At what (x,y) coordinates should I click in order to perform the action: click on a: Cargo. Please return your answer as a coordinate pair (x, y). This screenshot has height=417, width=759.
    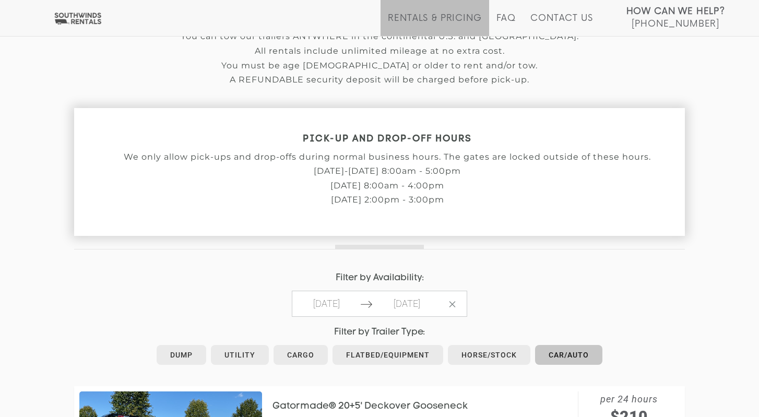
    Looking at the image, I should click on (301, 355).